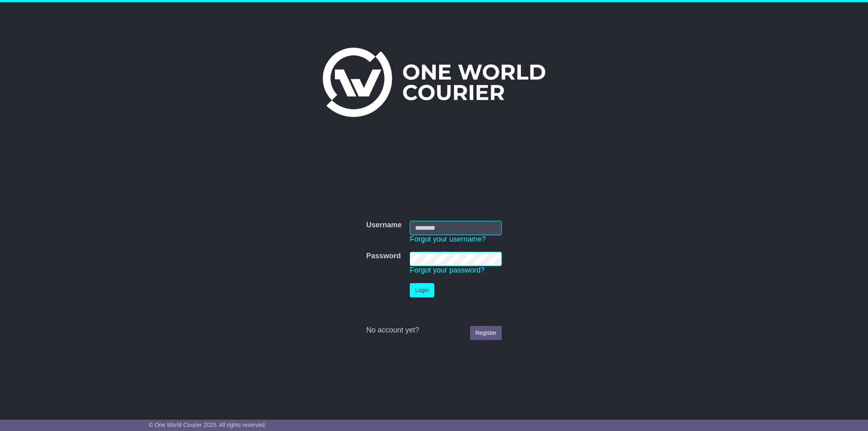 This screenshot has width=868, height=431. Describe the element at coordinates (434, 331) in the screenshot. I see `div: No account yet?` at that location.